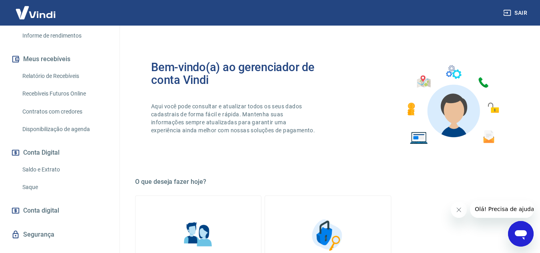 The width and height of the screenshot is (540, 253). Describe the element at coordinates (36, 12) in the screenshot. I see `img: Vindi` at that location.